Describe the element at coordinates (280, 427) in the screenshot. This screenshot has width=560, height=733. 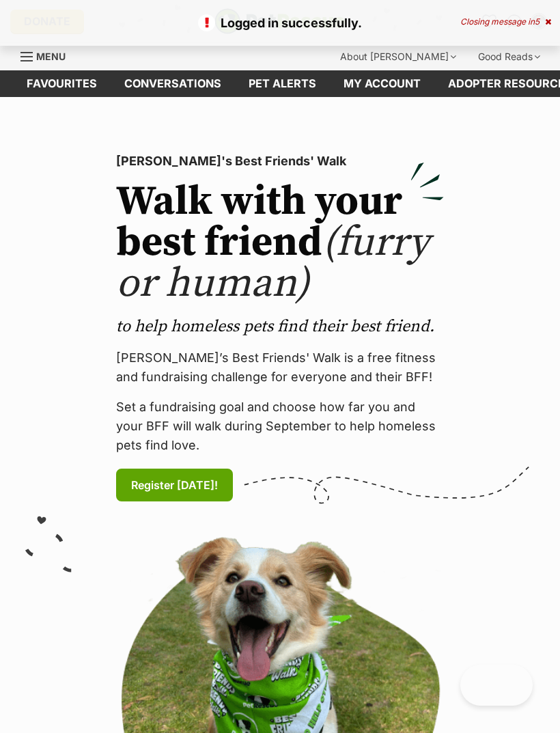
I see `p: Set a fundraising goal and choose how far you and your BFF will walk during September to help hom...` at that location.